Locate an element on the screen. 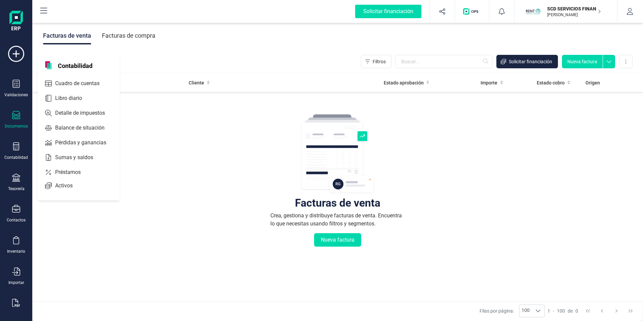  span: Cuadro de cuentas is located at coordinates (82, 83).